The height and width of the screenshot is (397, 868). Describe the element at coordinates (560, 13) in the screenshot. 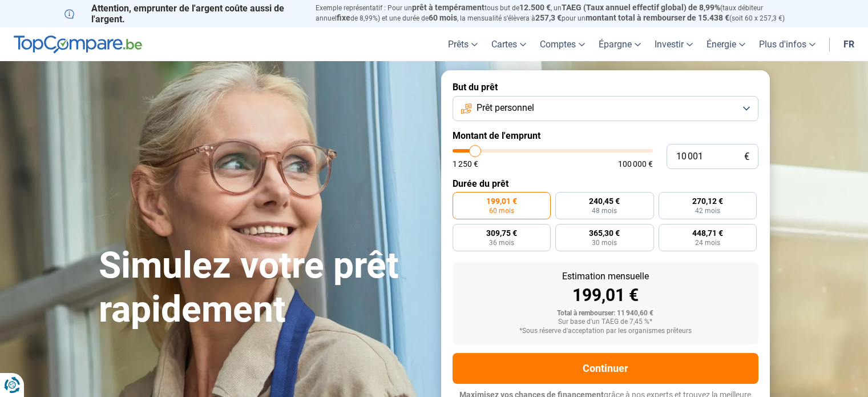

I see `p: Exemple représentatif : Pour un tous but de , un (taux débiteur annuel de 8,99%) et une durée de ...` at that location.